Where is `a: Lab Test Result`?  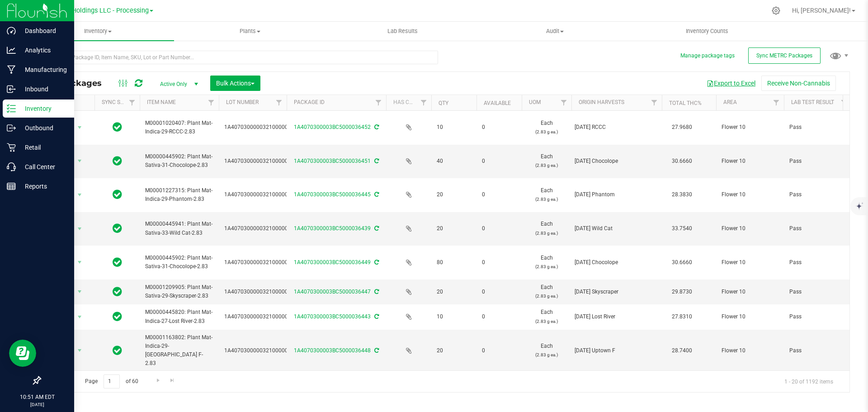
a: Lab Test Result is located at coordinates (812, 102).